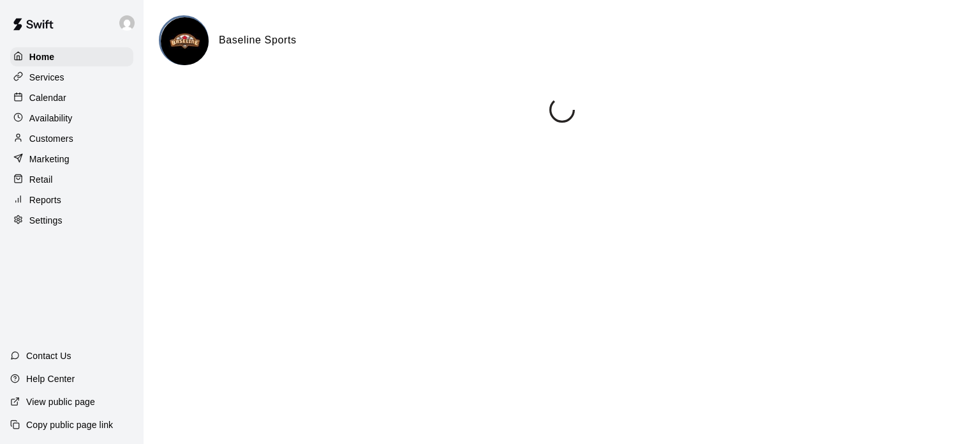 The image size is (980, 444). What do you see at coordinates (71, 221) in the screenshot?
I see `div: Settings` at bounding box center [71, 221].